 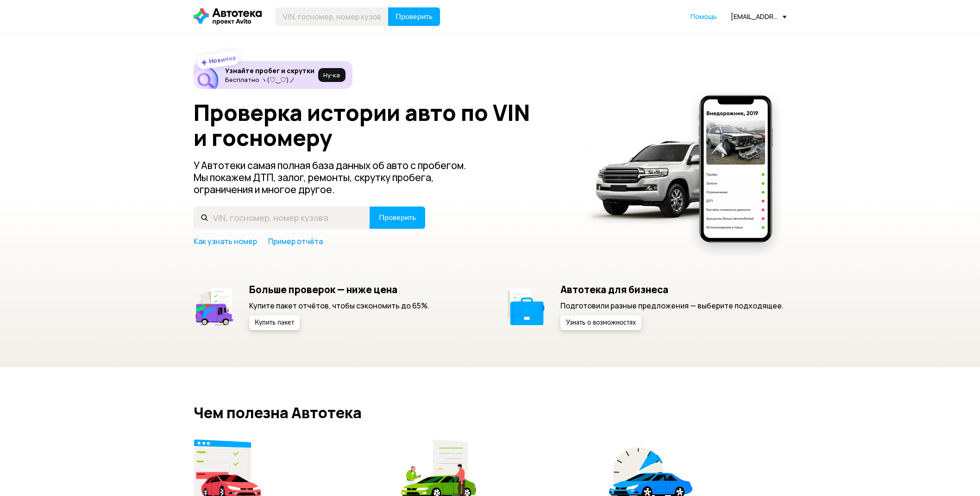 I want to click on h2: Чем полезна Автотека, so click(x=490, y=412).